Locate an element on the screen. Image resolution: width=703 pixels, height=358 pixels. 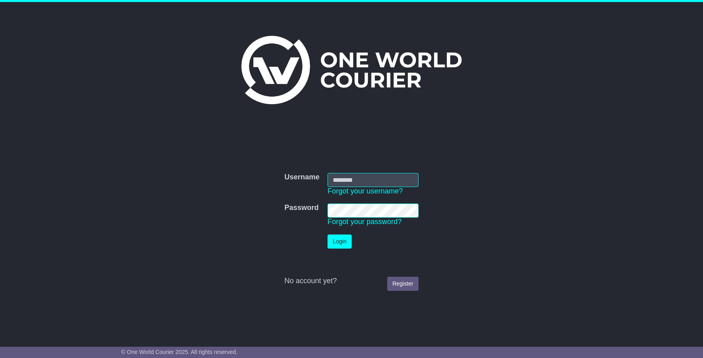
a: Register is located at coordinates (403, 284).